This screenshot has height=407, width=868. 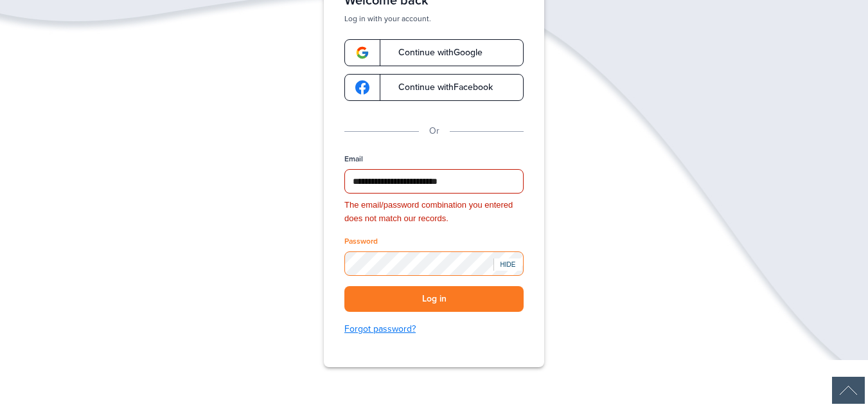 What do you see at coordinates (434, 88) in the screenshot?
I see `a: google-logoContinue withFacebook` at bounding box center [434, 88].